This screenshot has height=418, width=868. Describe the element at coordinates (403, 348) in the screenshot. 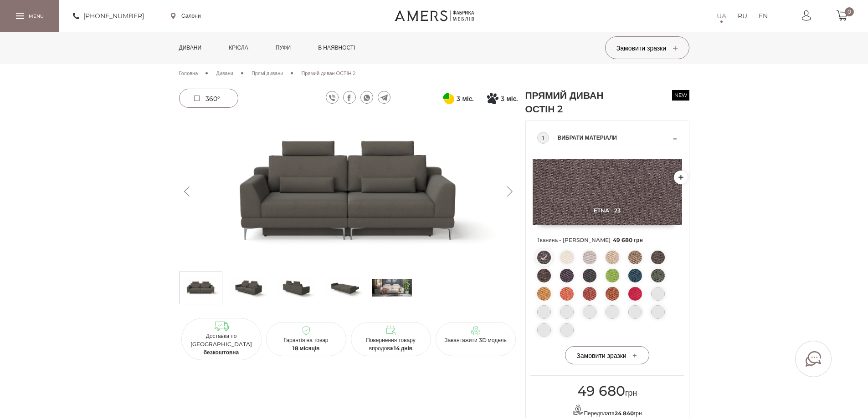

I see `b: 14 днів` at that location.